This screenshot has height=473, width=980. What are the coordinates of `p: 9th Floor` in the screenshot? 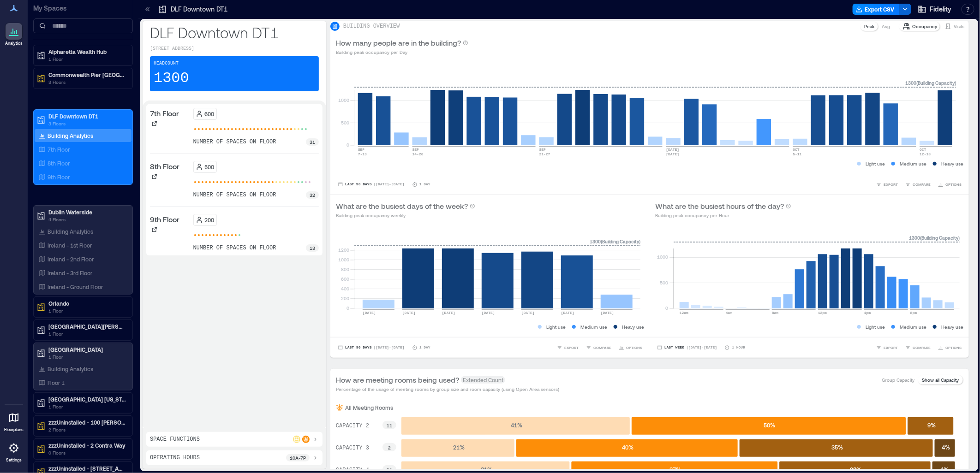 It's located at (165, 219).